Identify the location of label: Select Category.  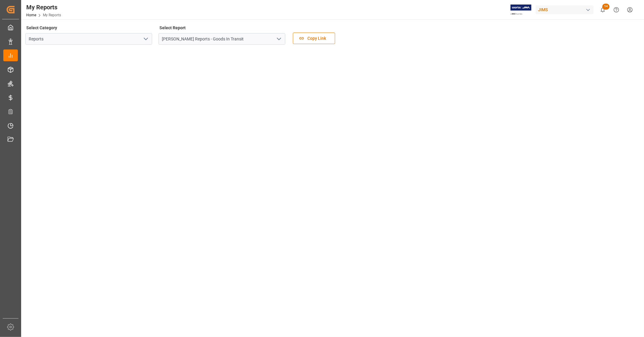
(42, 28).